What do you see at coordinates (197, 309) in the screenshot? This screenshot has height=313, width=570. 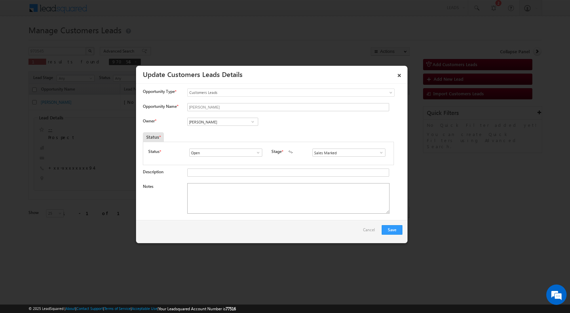 I see `span: Your Leadsquared Account Number is` at bounding box center [197, 309].